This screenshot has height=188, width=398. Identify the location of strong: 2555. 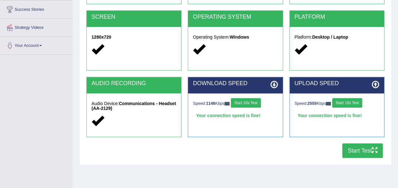
(312, 103).